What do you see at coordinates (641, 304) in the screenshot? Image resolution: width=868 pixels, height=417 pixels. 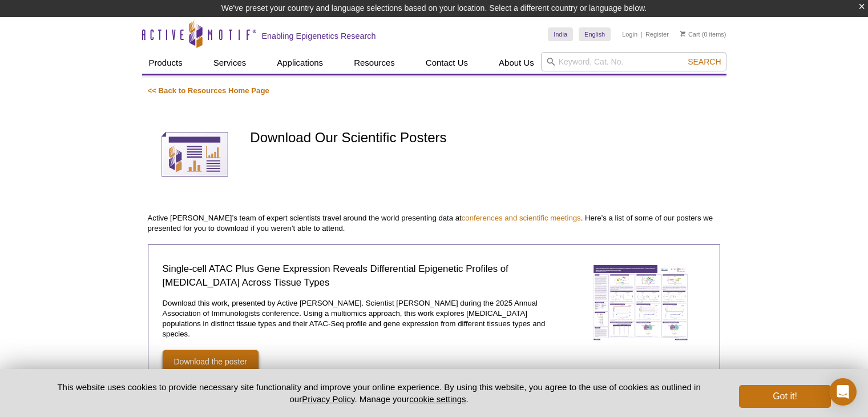 I see `a: Single-cell ATAC Plus Gene Expression Reveals Differential Epigenetic Profiles of Macrophages Acr...` at bounding box center [641, 304].